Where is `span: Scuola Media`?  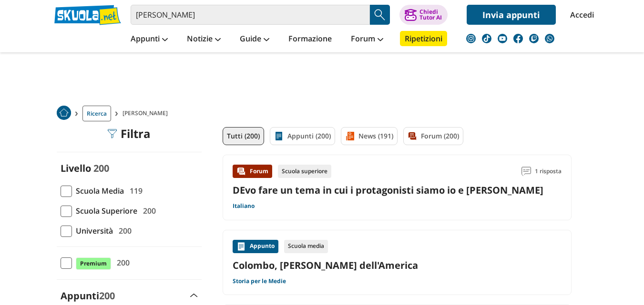 span: Scuola Media is located at coordinates (97, 191).